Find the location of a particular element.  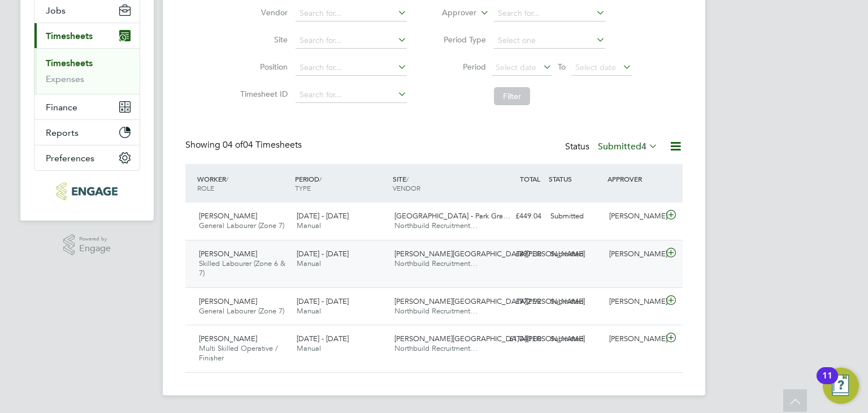

div: £1,040.00 is located at coordinates (517, 339).